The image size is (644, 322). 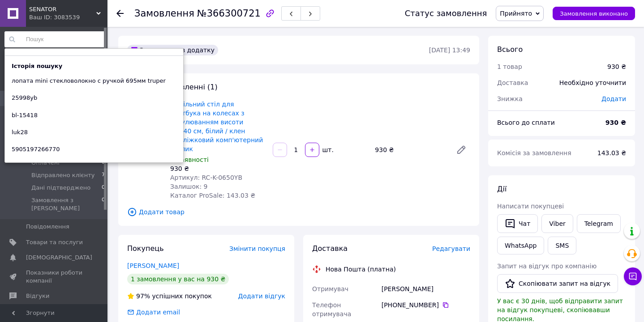 What do you see at coordinates (558, 284) in the screenshot?
I see `button: Скопіювати запит на відгук` at bounding box center [558, 284].